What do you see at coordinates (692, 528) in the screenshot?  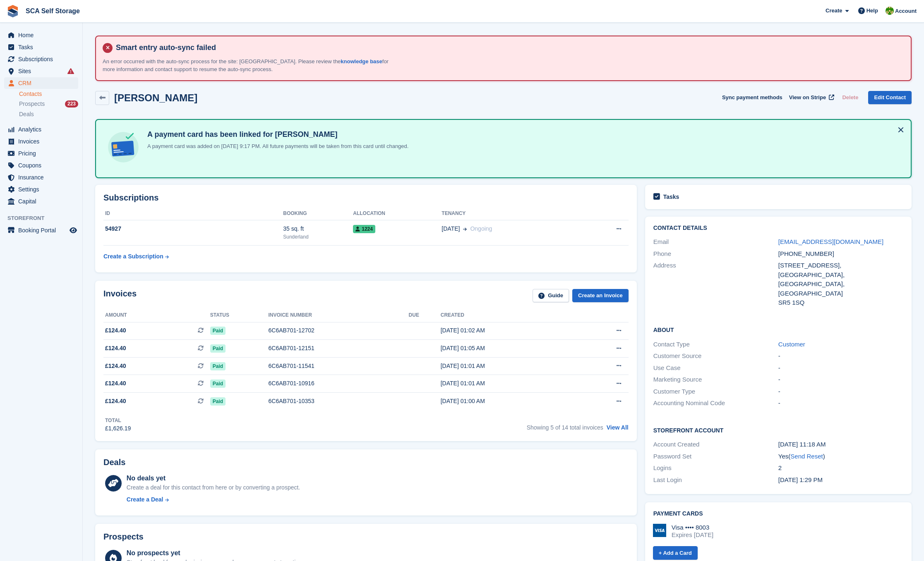 I see `div: Visa •••• 8003` at bounding box center [692, 528].